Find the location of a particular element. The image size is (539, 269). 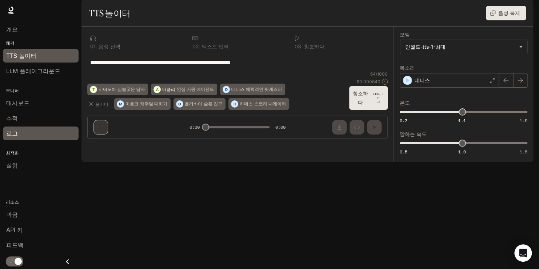

p: 0 1 . is located at coordinates (93, 47).